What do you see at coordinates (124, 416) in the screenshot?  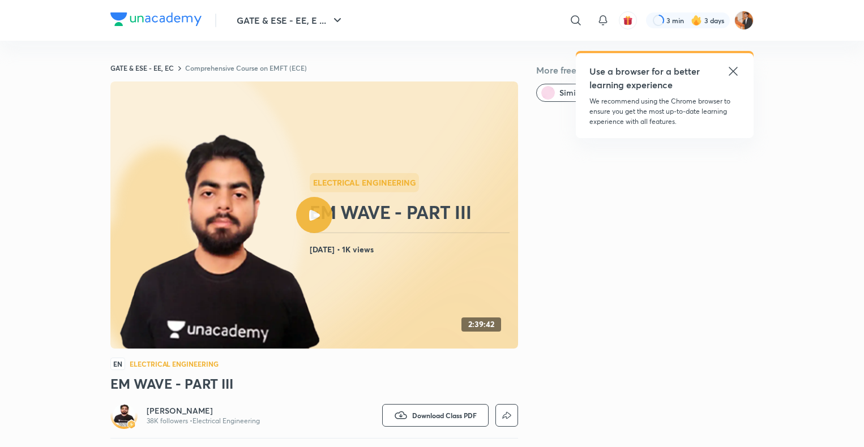 I see `img: Avatar` at bounding box center [124, 416].